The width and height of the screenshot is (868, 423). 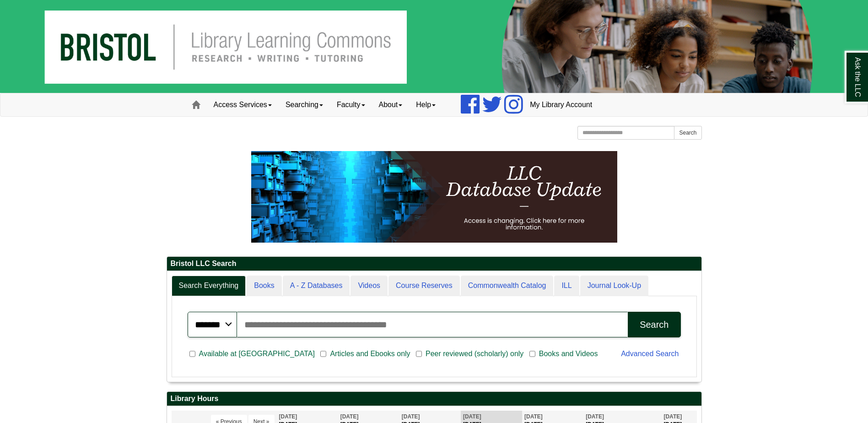 I want to click on h2: Library Hours, so click(x=434, y=398).